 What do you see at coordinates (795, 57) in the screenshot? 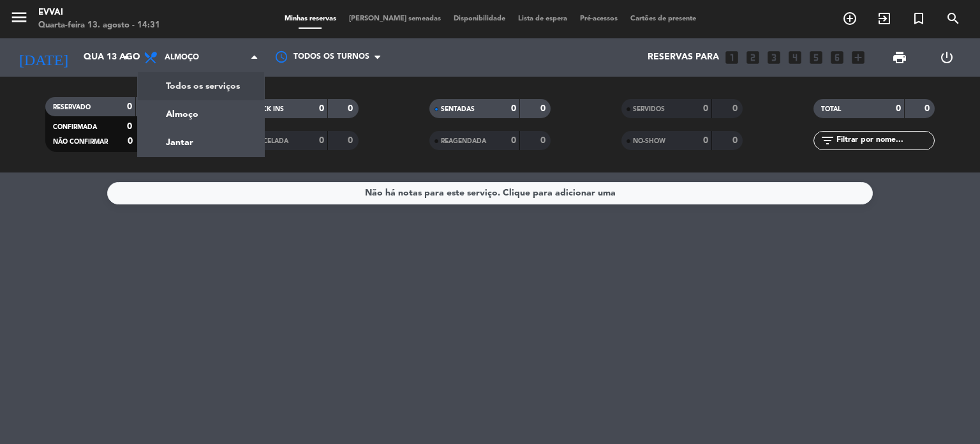
I see `i: looks_4` at bounding box center [795, 57].